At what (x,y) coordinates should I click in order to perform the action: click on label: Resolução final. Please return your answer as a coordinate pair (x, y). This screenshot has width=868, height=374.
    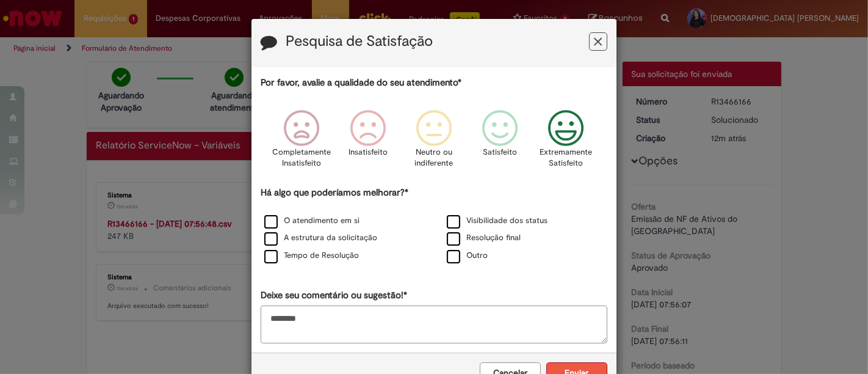
    Looking at the image, I should click on (483, 238).